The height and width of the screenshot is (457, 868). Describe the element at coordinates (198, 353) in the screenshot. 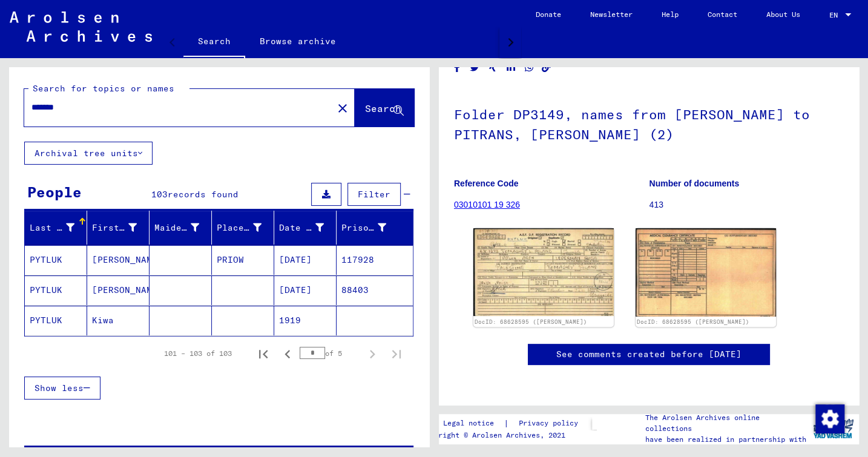

I see `div: 101 – 103 of 103` at that location.